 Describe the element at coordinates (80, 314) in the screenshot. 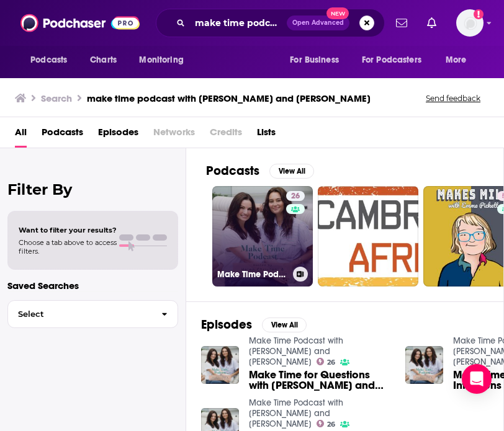

I see `span: Select` at that location.